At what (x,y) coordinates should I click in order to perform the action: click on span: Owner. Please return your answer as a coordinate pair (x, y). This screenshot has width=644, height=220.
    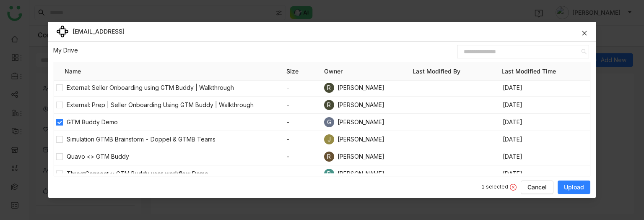
    Looking at the image, I should click on (369, 71).